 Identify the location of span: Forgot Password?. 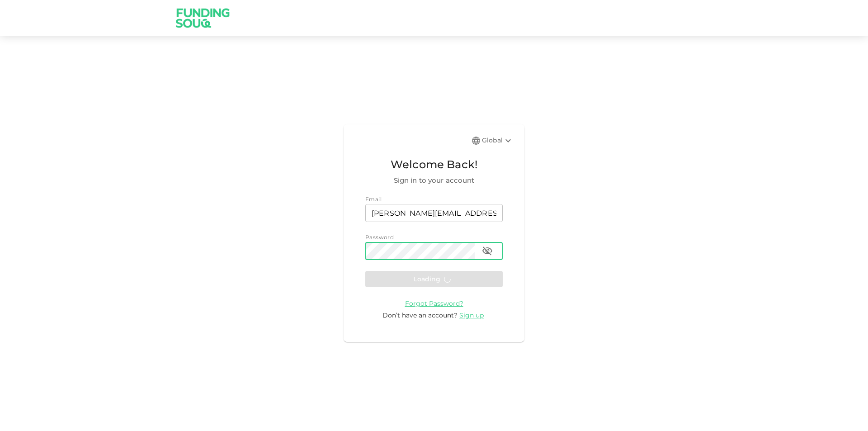
(434, 303).